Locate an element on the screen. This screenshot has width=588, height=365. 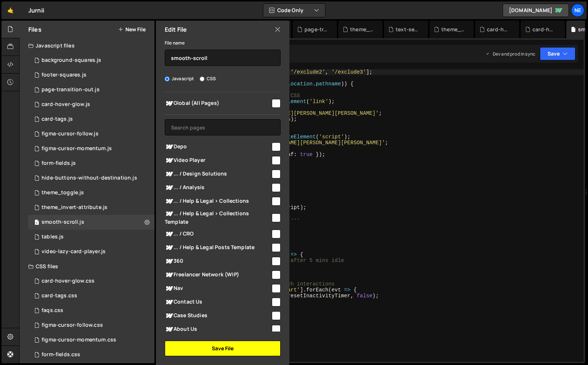
div: figma-cursor-momentum.css is located at coordinates (79, 340).